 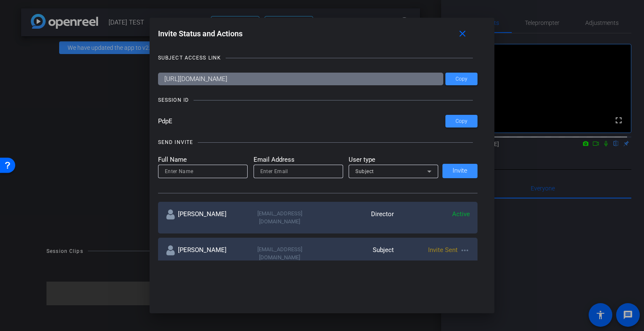 I want to click on mat-label: Full Name, so click(x=203, y=160).